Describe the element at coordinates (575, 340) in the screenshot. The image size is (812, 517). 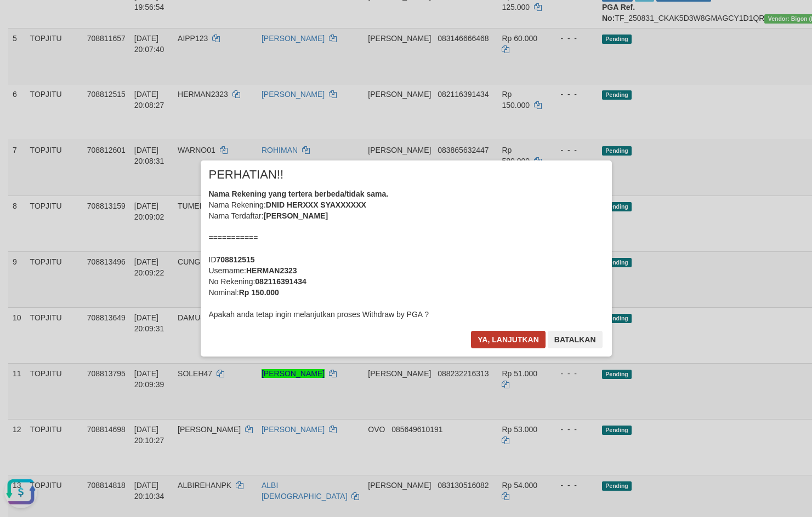
I see `button: Batalkan` at that location.